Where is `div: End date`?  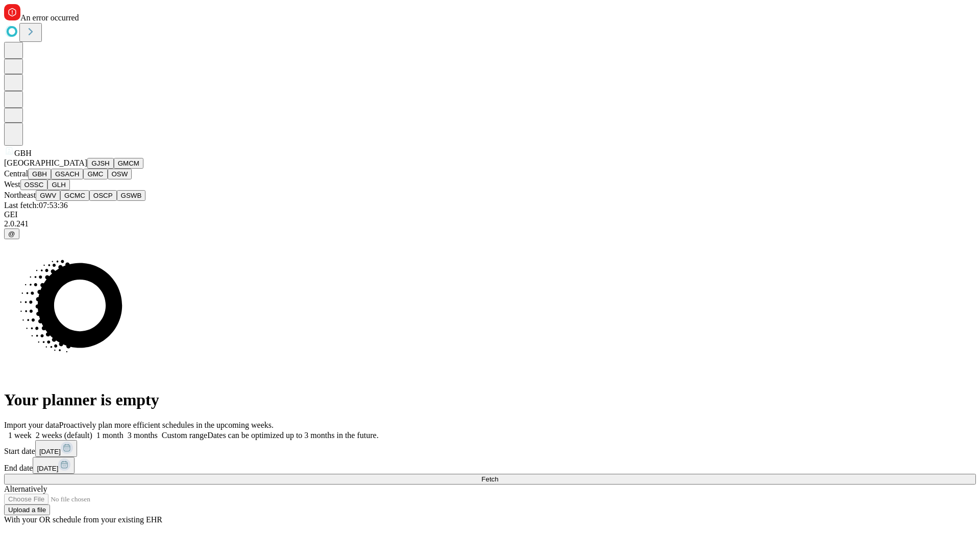 div: End date is located at coordinates (490, 465).